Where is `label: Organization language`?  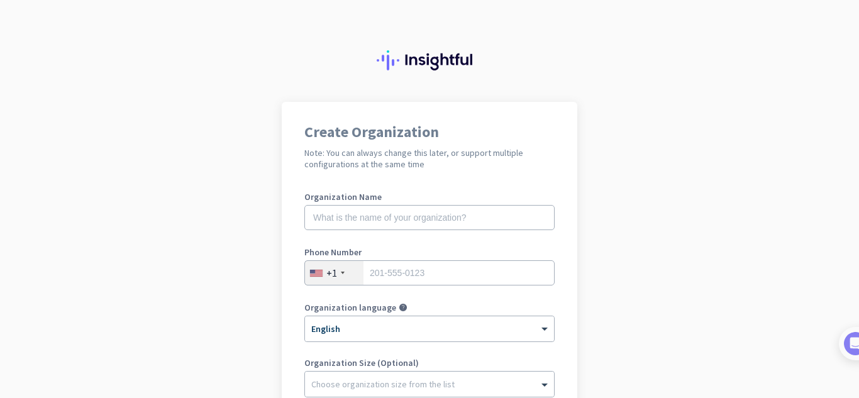 label: Organization language is located at coordinates (350, 308).